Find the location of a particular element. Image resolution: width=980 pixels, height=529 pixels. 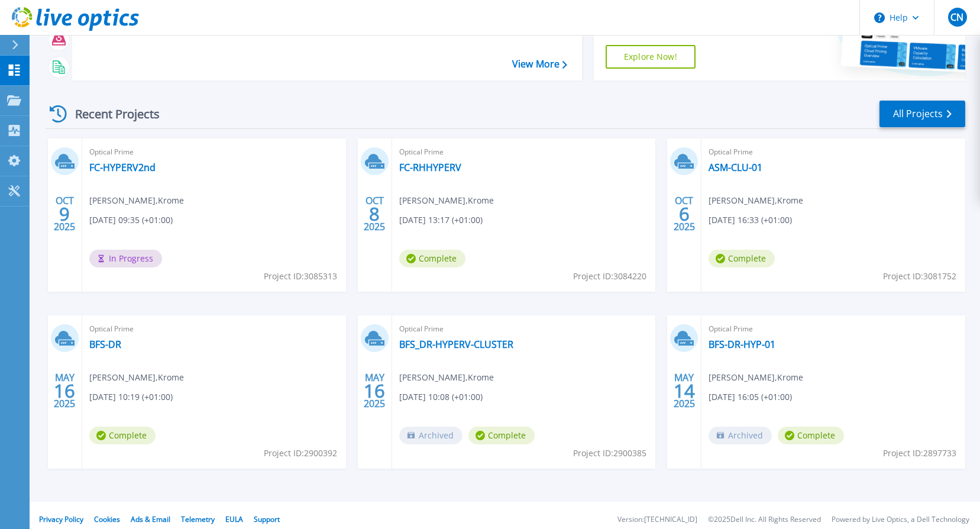

a: ASM-CLU-01 is located at coordinates (736, 168).